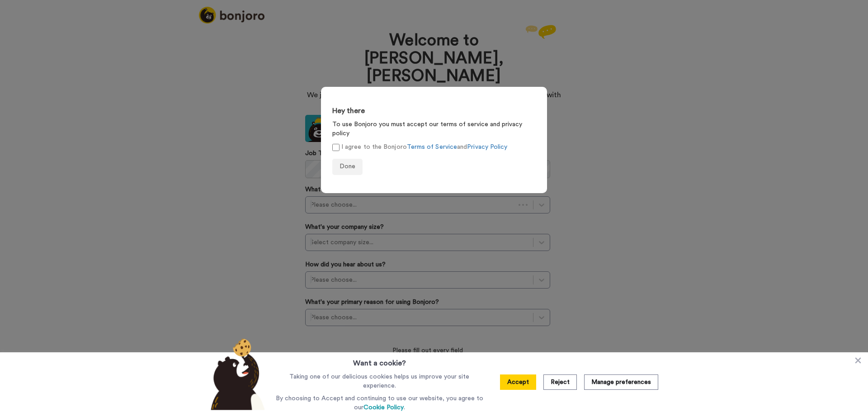 This screenshot has height=412, width=868. I want to click on a: Terms of Service, so click(432, 147).